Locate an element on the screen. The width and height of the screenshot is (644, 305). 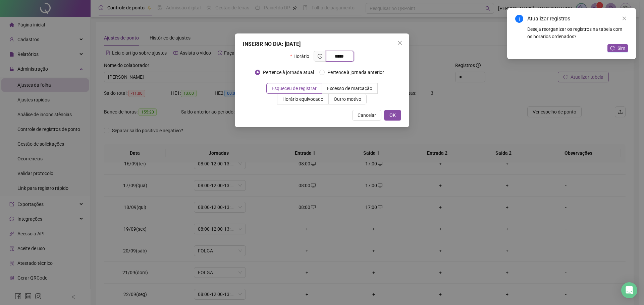
div: Open Intercom Messenger is located at coordinates (630, 291).